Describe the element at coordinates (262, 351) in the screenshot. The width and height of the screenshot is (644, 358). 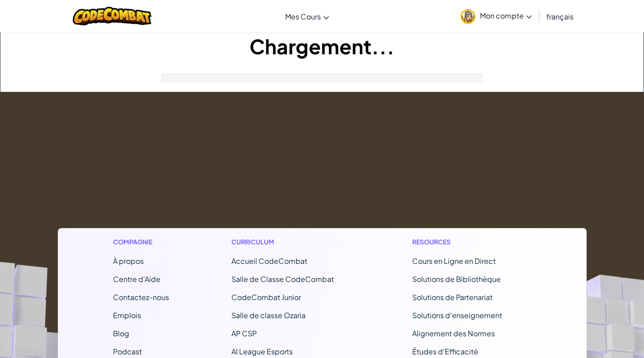
I see `a: AI League Esports` at that location.